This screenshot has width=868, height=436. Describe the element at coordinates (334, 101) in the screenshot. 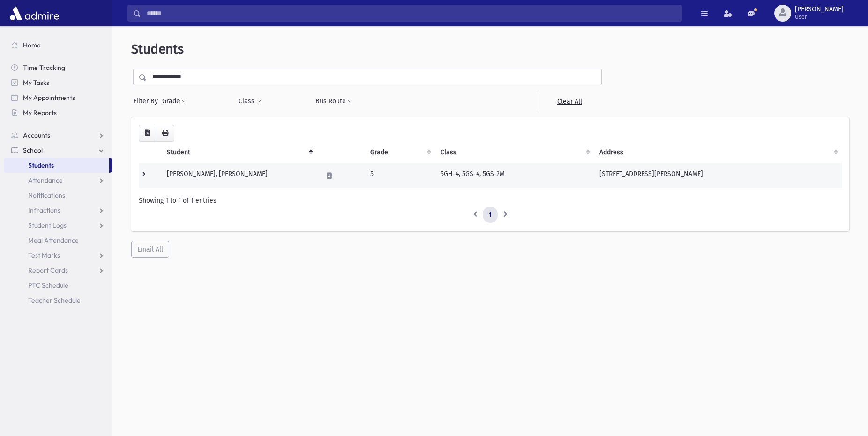

I see `button: Bus Route` at that location.